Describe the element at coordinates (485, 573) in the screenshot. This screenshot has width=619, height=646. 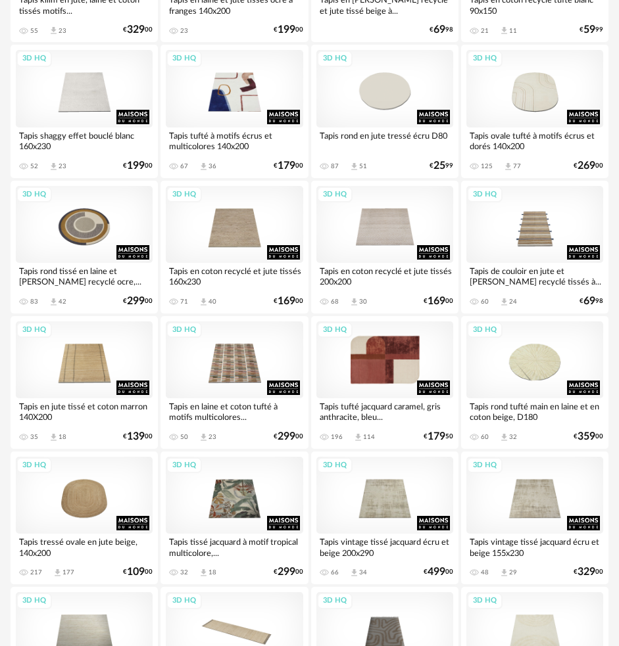
I see `div: 48` at that location.